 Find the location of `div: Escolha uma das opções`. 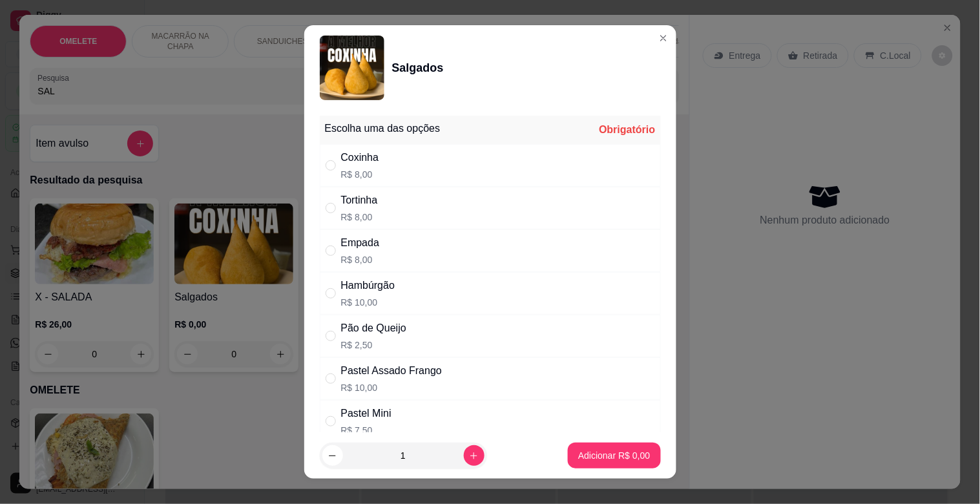

div: Escolha uma das opções is located at coordinates (382, 128).